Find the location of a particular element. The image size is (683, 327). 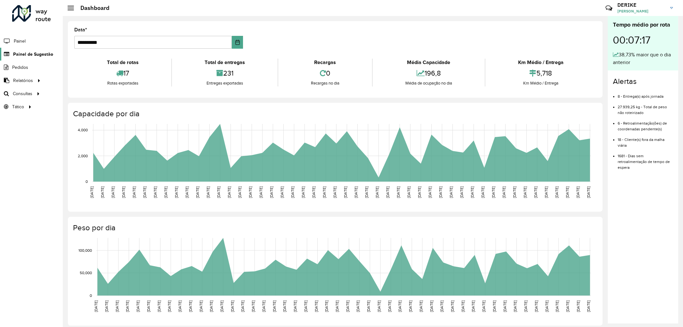

li: 1681 - Dias sem retroalimentação de tempo de espera is located at coordinates (645, 159).